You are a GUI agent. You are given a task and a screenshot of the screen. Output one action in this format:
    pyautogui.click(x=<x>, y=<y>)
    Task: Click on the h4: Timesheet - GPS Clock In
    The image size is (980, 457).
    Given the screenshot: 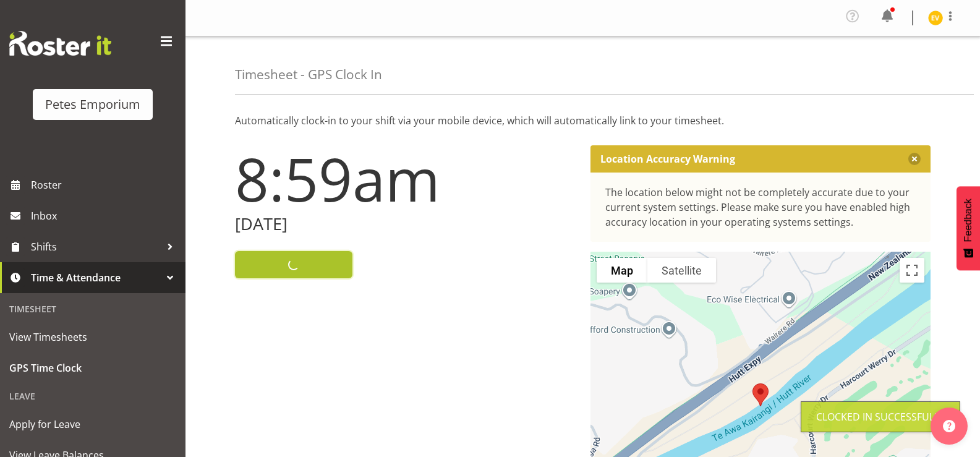 What is the action you would take?
    pyautogui.click(x=309, y=74)
    